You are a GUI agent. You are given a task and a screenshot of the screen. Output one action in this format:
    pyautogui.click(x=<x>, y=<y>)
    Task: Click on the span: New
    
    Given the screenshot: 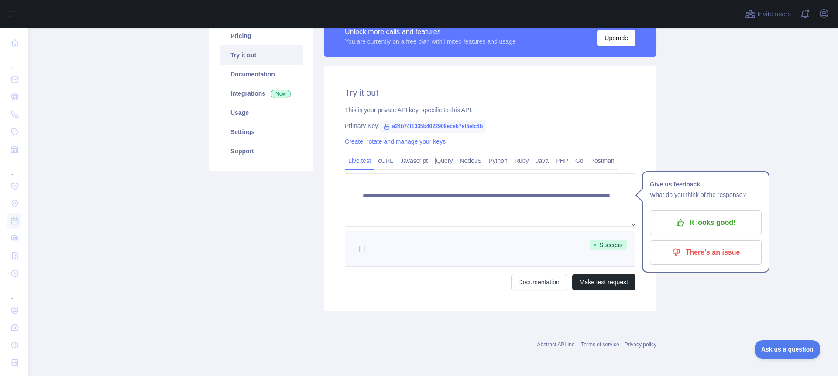 What is the action you would take?
    pyautogui.click(x=281, y=94)
    